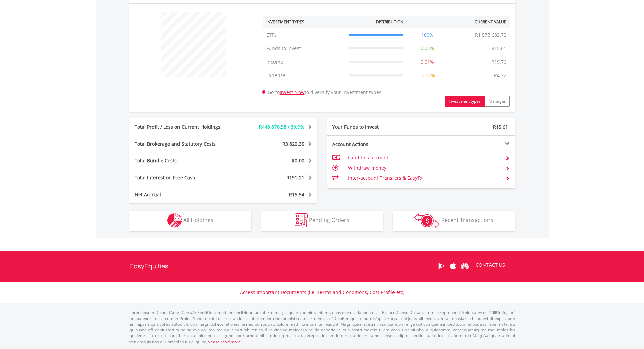 The height and width of the screenshot is (349, 644). Describe the element at coordinates (184, 160) in the screenshot. I see `div: Total Bundle Costs` at that location.